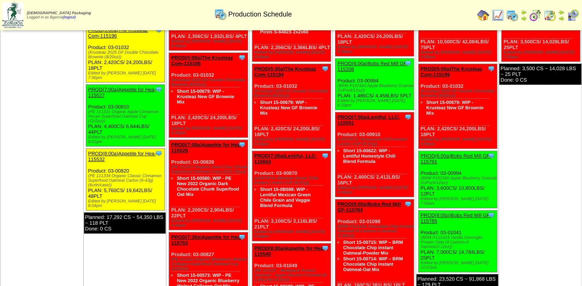  I want to click on div: (PE 111337 - Multipack Protein Oatmeal - Apple Harvest Crumble (5-1.66oz/6ct-8.3oz)), so click(292, 275).